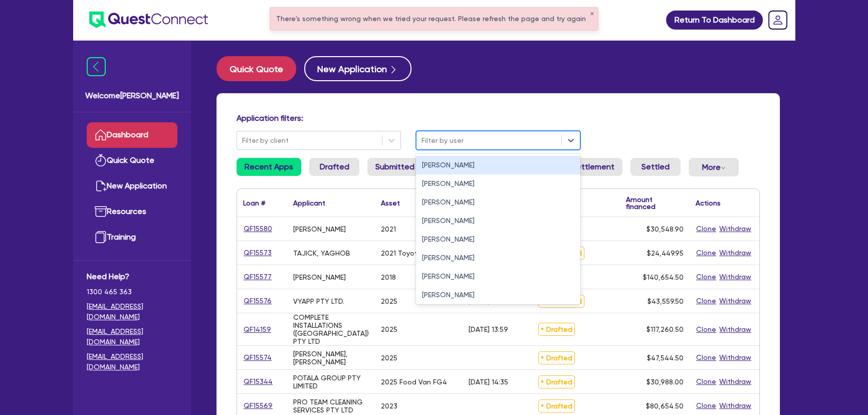  Describe the element at coordinates (132, 135) in the screenshot. I see `a: Dashboard` at that location.